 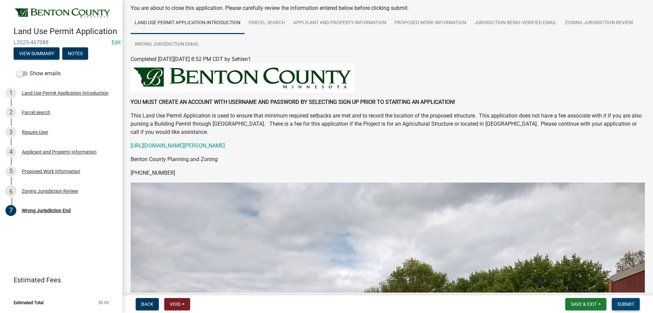 I want to click on div: 1, so click(x=11, y=93).